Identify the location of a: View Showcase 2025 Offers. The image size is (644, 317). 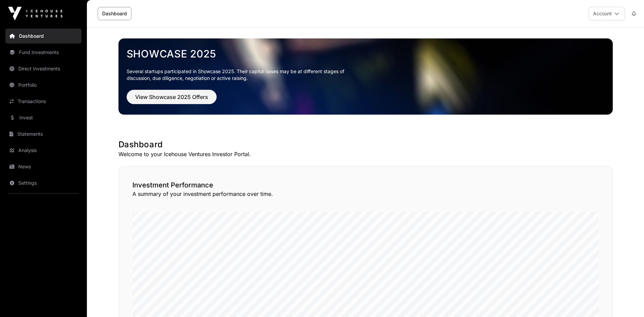
(171, 100).